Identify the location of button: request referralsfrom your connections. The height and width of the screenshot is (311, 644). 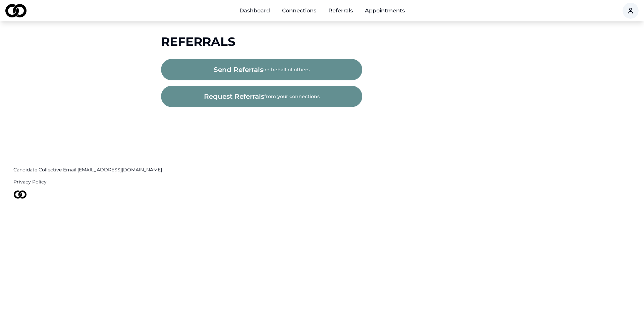
(262, 96).